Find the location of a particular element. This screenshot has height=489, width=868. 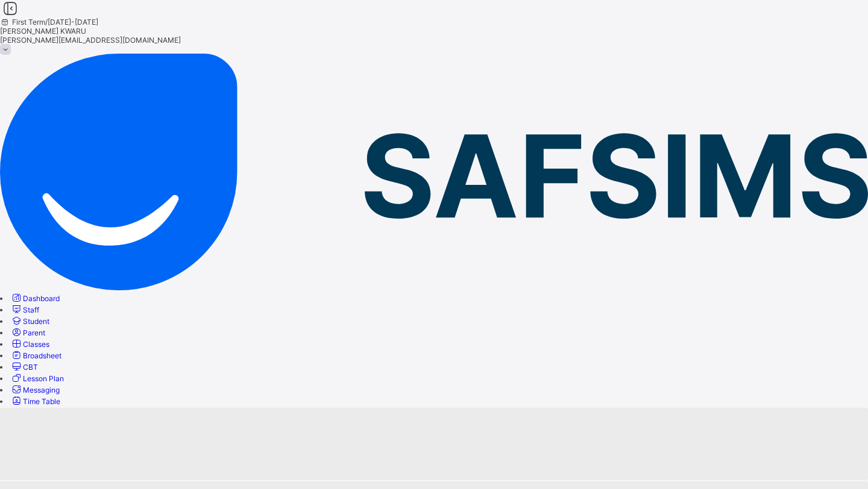

a: Classes is located at coordinates (29, 344).